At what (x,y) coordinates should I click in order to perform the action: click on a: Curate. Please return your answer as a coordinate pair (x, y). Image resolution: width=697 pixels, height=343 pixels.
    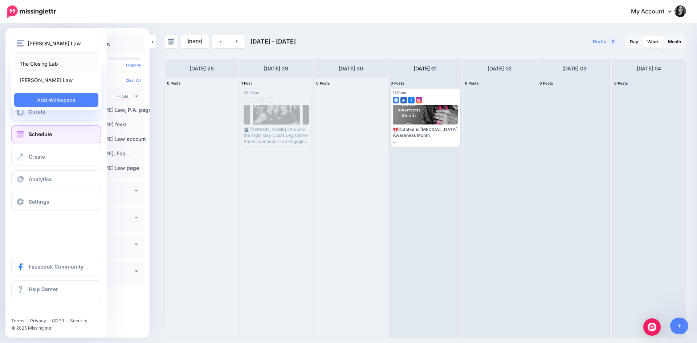
    Looking at the image, I should click on (56, 112).